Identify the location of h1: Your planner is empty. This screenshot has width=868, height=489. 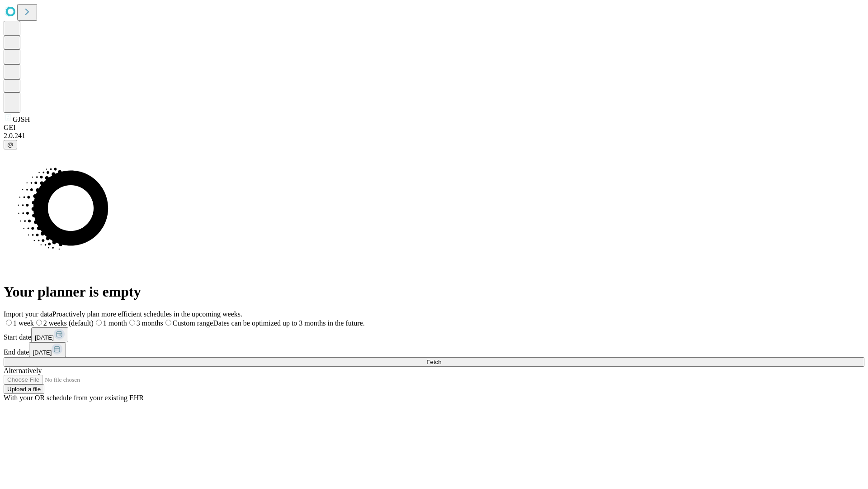
(434, 292).